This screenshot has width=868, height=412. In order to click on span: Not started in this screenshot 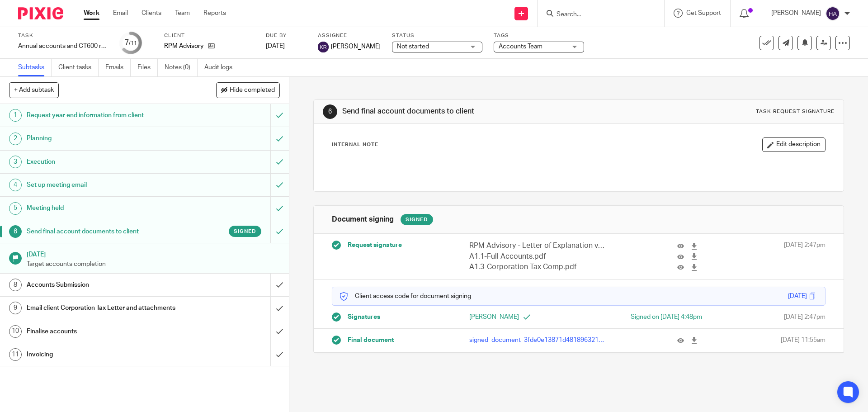, I will do `click(413, 46)`.